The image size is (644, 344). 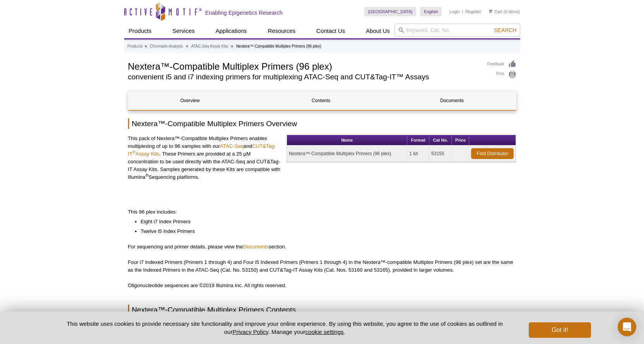 I want to click on a: Contact Us, so click(x=331, y=31).